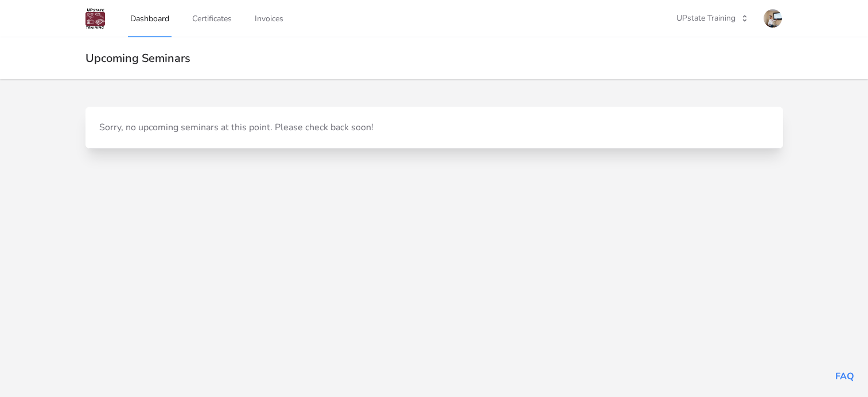 The height and width of the screenshot is (397, 868). What do you see at coordinates (434, 58) in the screenshot?
I see `h2: Upcoming Seminars` at bounding box center [434, 58].